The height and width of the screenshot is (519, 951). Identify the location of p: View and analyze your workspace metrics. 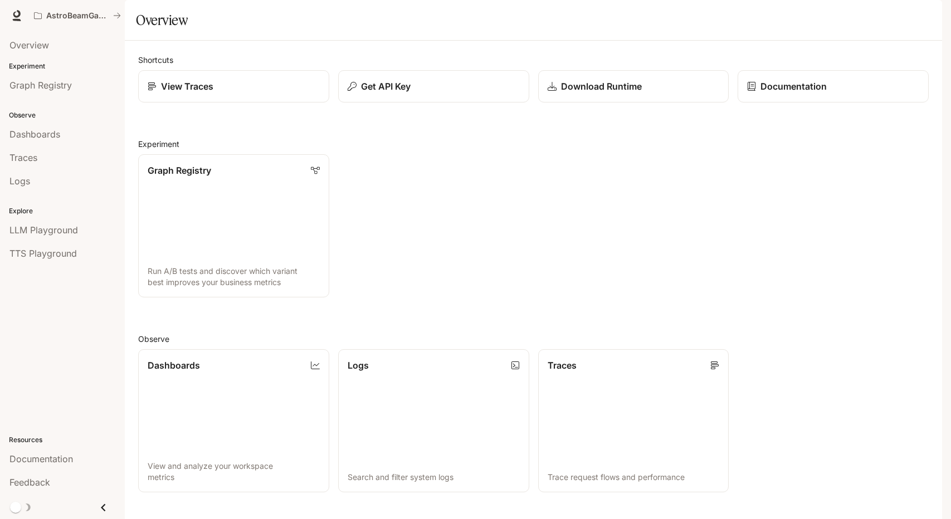
(234, 472).